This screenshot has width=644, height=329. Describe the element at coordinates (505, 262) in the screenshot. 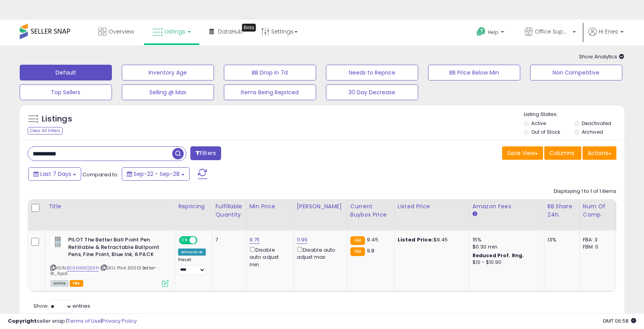

I see `div: $10 - $10.90` at that location.